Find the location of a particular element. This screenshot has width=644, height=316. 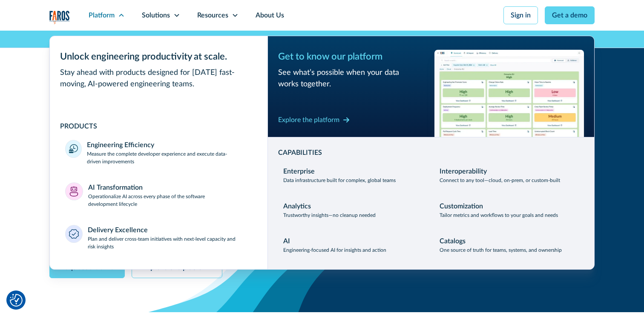

p: Engineering-focused AI for insights and action is located at coordinates (335, 250).